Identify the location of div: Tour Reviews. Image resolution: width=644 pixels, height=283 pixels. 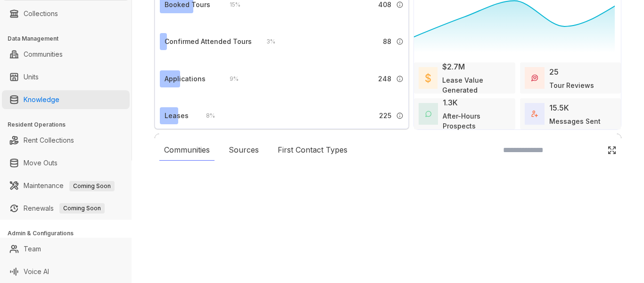
(571, 85).